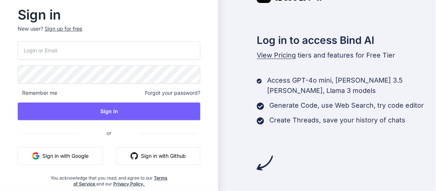 This screenshot has height=191, width=436. I want to click on h2: Log in to access Bind AI, so click(346, 40).